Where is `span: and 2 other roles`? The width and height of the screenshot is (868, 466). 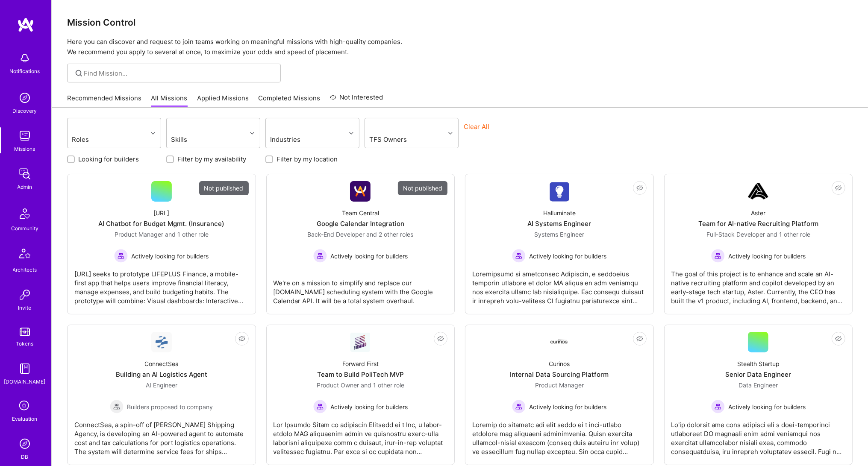
span: and 2 other roles is located at coordinates (390, 234).